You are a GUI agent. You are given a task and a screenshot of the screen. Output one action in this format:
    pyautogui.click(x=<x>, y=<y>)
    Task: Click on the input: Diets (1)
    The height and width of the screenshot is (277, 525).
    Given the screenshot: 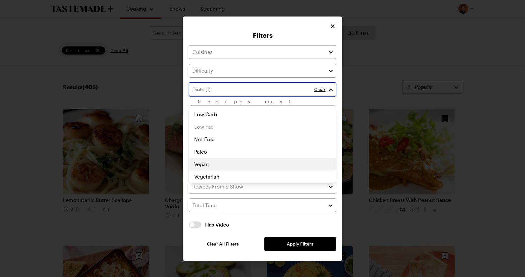 What is the action you would take?
    pyautogui.click(x=263, y=90)
    